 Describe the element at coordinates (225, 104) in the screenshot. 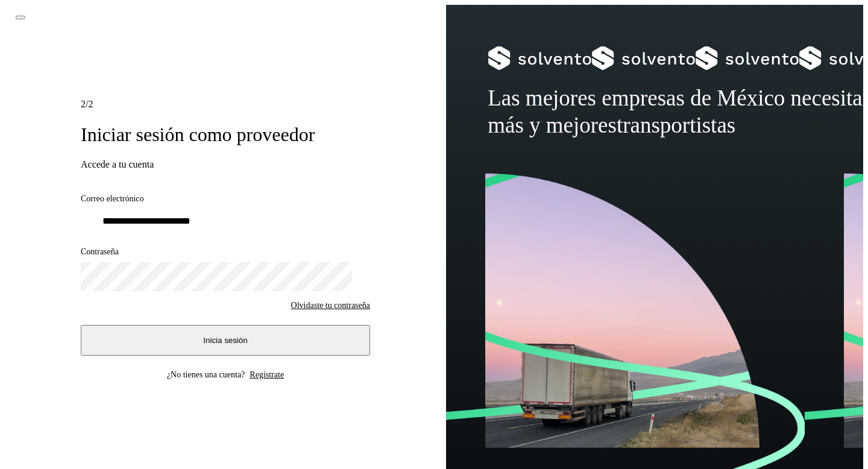

I see `div: /2` at that location.